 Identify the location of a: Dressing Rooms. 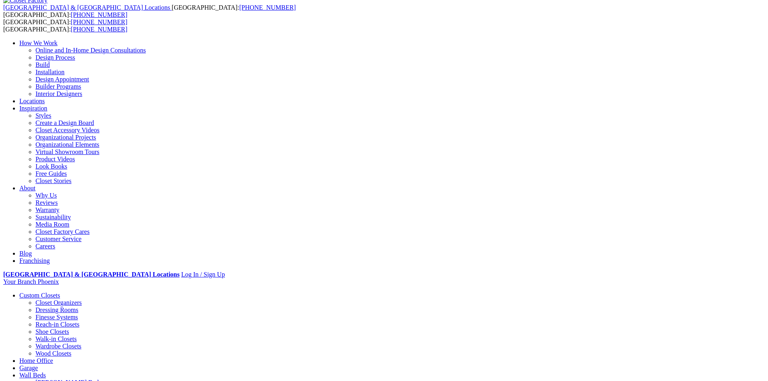
(57, 310).